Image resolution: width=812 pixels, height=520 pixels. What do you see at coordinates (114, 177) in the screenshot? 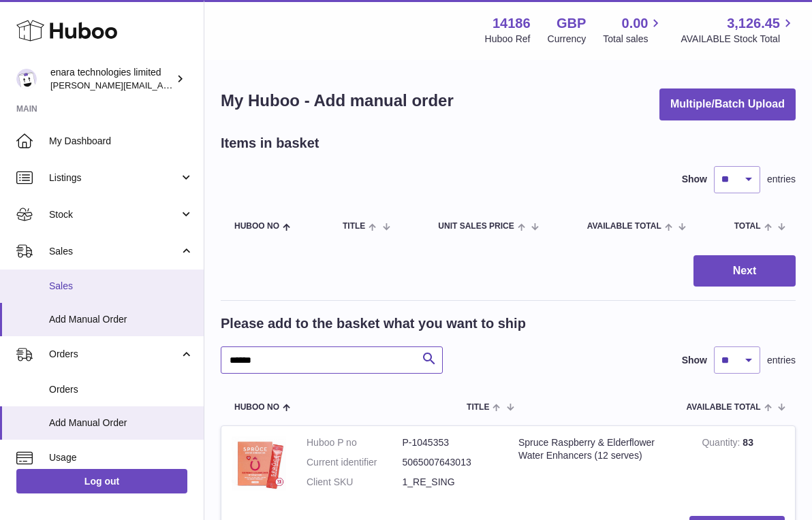
I see `span: Listings` at bounding box center [114, 177].